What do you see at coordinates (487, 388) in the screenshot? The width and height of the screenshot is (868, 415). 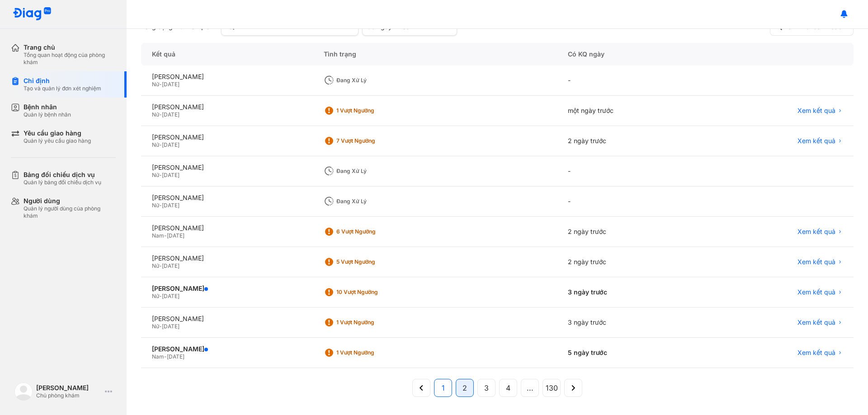 I see `span: 3` at bounding box center [487, 388].